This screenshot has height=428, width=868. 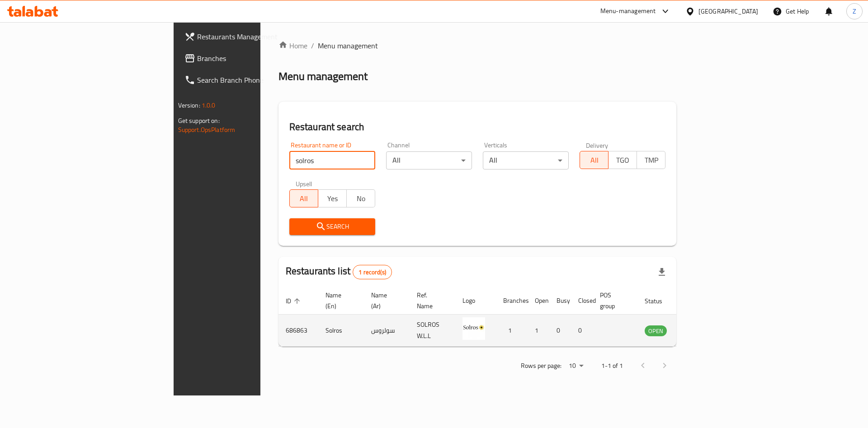 I want to click on span: Status, so click(x=659, y=301).